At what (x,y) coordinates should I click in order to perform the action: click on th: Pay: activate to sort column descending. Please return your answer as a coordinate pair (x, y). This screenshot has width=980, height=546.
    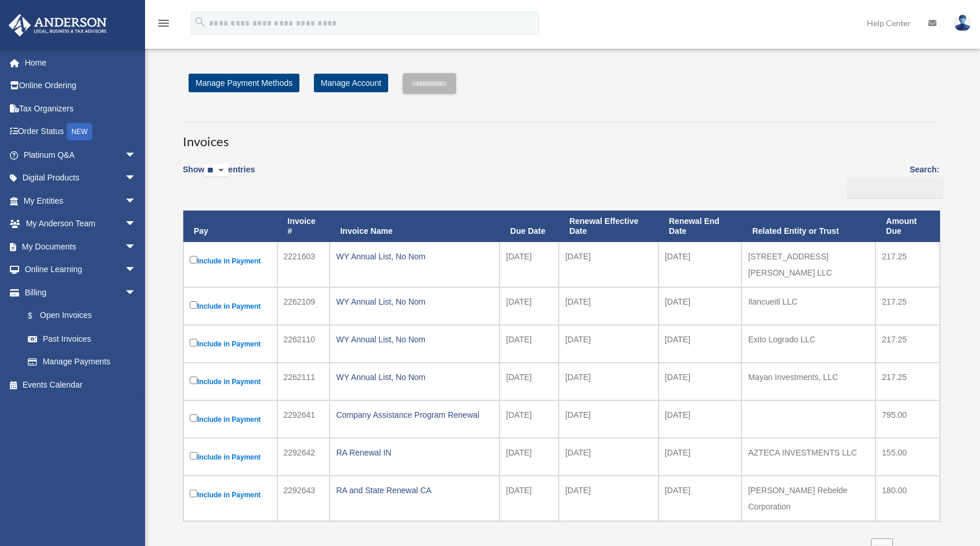
    Looking at the image, I should click on (231, 226).